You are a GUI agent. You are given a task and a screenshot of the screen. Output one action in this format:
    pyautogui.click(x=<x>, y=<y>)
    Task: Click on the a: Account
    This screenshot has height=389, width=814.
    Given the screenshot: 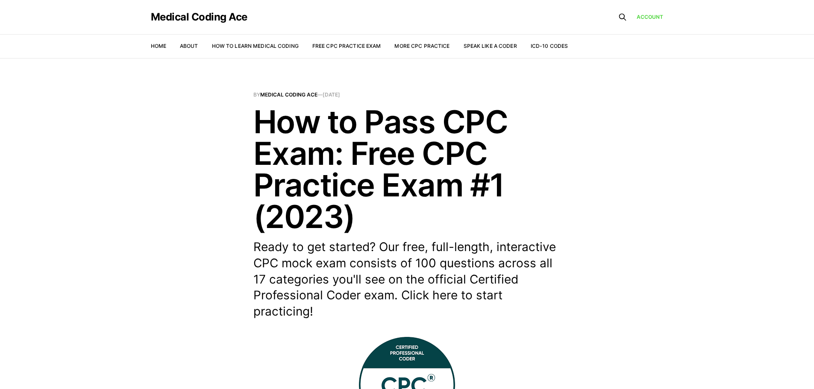 What is the action you would take?
    pyautogui.click(x=650, y=17)
    